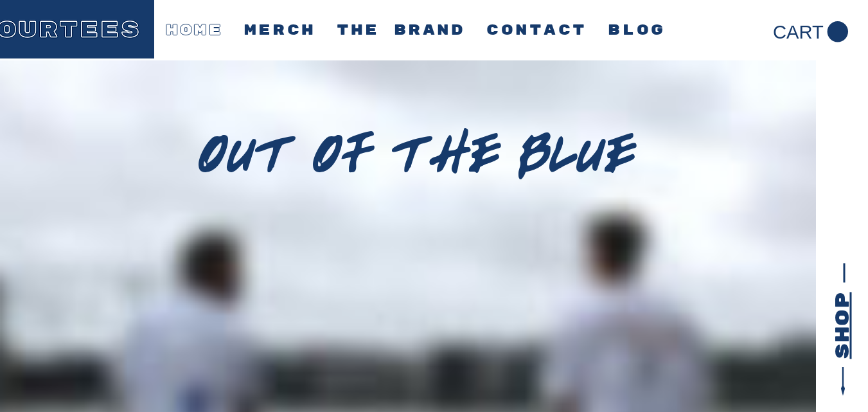 The image size is (868, 412). What do you see at coordinates (798, 32) in the screenshot?
I see `text: CART` at bounding box center [798, 32].